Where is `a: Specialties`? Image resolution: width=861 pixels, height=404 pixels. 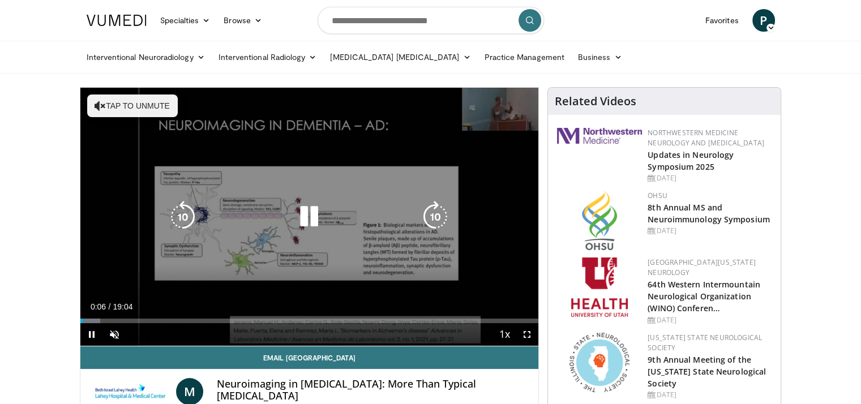 a: Specialties is located at coordinates (185, 20).